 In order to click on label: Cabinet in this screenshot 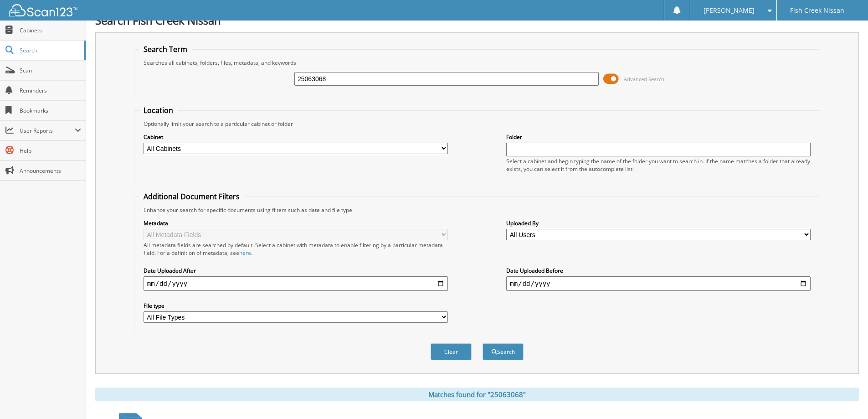, I will do `click(296, 137)`.